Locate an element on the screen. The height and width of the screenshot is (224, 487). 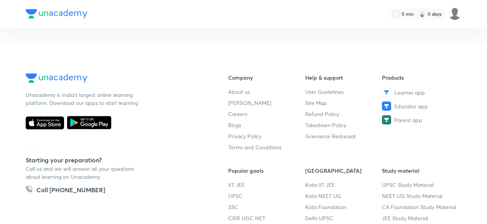
a: Educator app is located at coordinates (420, 106).